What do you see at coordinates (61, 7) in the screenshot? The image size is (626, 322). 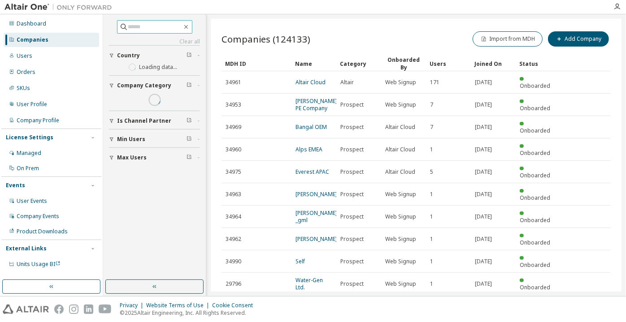 I see `img: Altair One` at bounding box center [61, 7].